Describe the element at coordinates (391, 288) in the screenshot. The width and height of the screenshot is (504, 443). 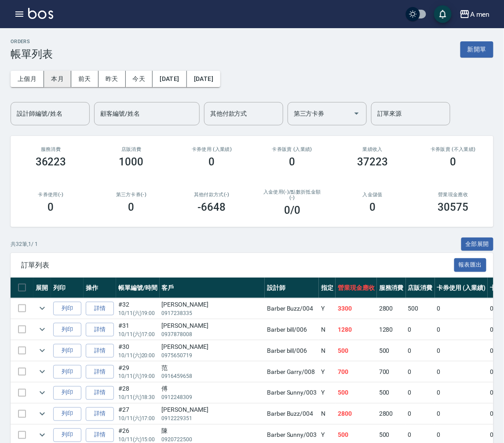
I see `th: 服務消費` at that location.